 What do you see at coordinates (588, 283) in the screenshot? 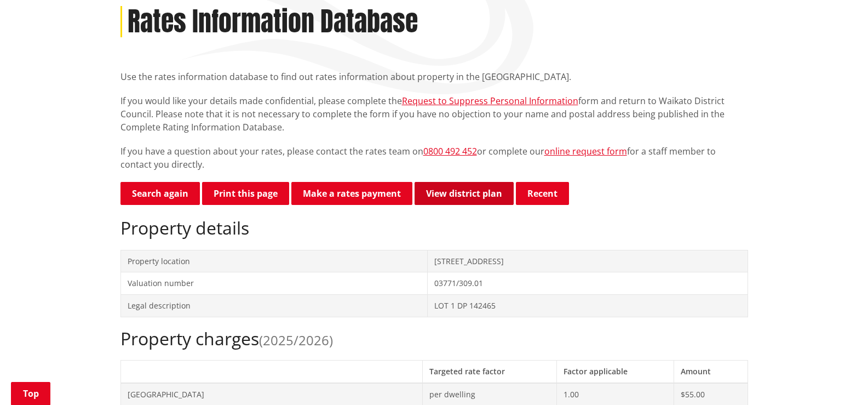
I see `td: 03771/309.01` at bounding box center [588, 283].